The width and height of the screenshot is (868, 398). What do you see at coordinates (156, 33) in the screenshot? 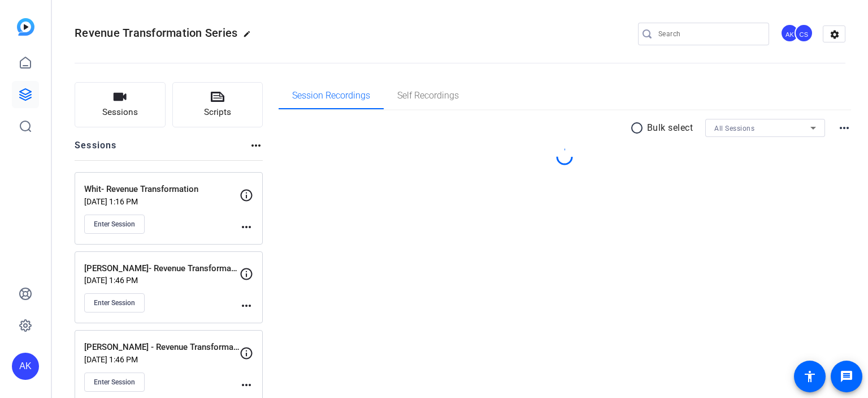
I see `span: Revenue Transformation Series` at bounding box center [156, 33].